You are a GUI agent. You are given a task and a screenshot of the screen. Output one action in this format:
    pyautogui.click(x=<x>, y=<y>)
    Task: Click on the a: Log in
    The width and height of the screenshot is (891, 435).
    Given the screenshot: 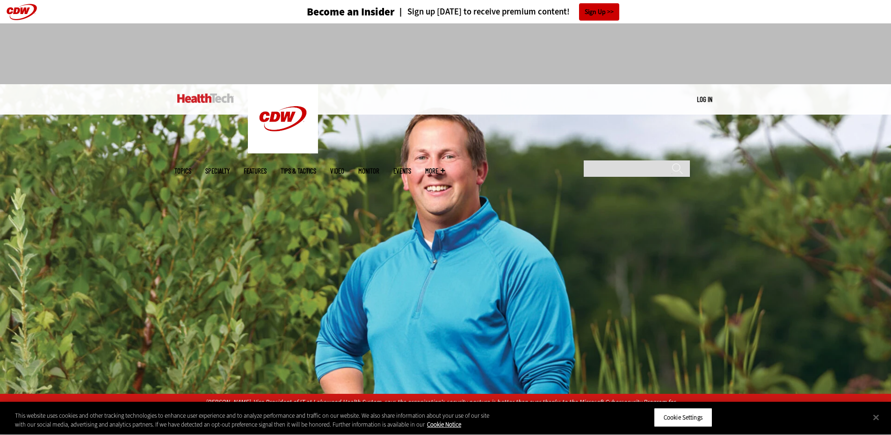 What is the action you would take?
    pyautogui.click(x=704, y=99)
    